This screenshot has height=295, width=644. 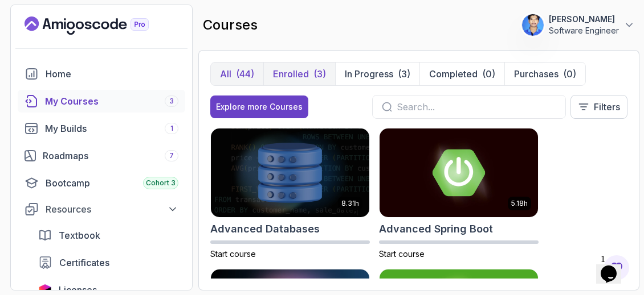 What do you see at coordinates (111, 156) in the screenshot?
I see `div: Roadmaps` at bounding box center [111, 156].